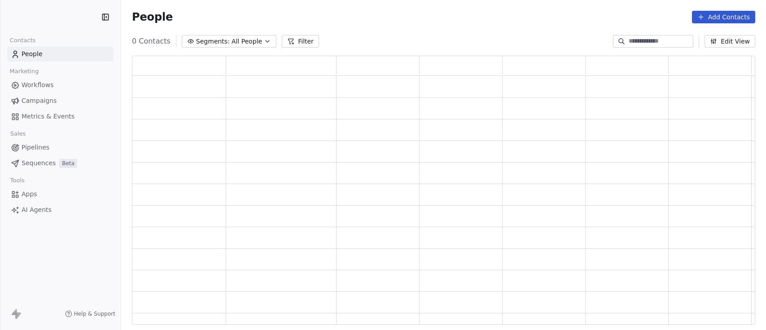 This screenshot has height=330, width=766. What do you see at coordinates (36, 209) in the screenshot?
I see `span: AI Agents` at bounding box center [36, 209].